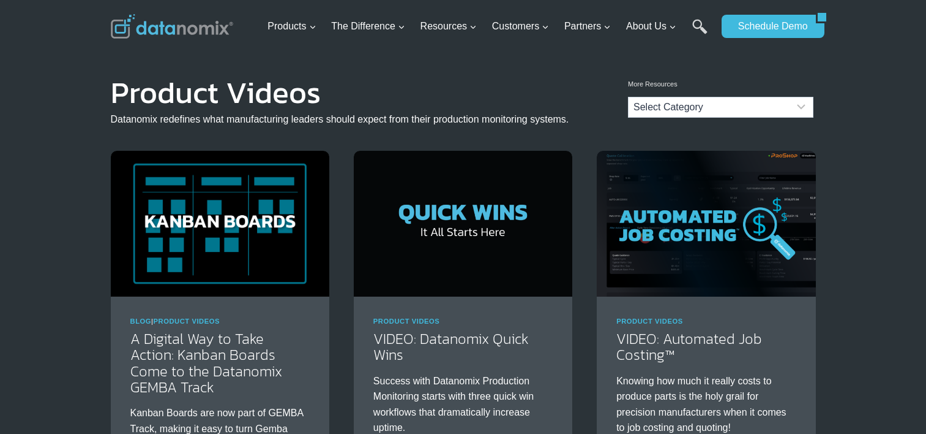  I want to click on span: Customers, so click(520, 26).